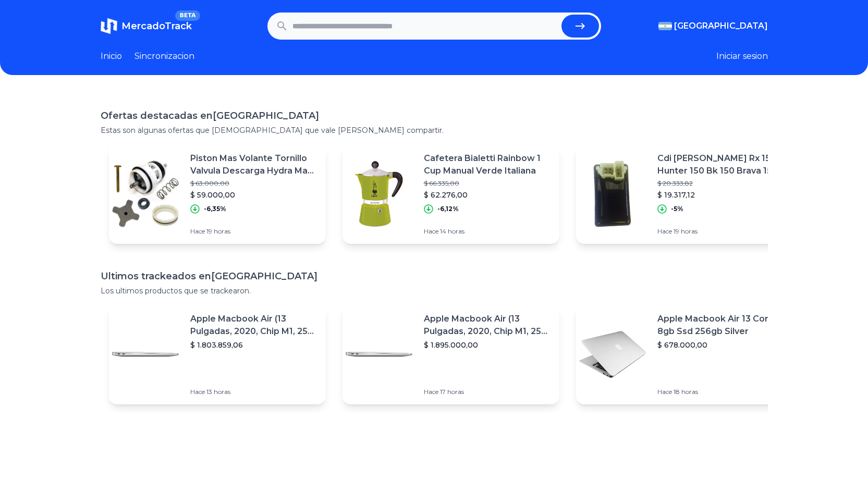  Describe the element at coordinates (164, 56) in the screenshot. I see `a: Sincronizacion` at that location.